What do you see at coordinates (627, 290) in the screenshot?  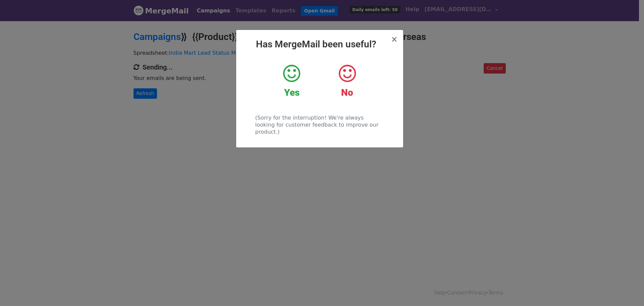 I see `div: Chat Widget` at bounding box center [627, 290].